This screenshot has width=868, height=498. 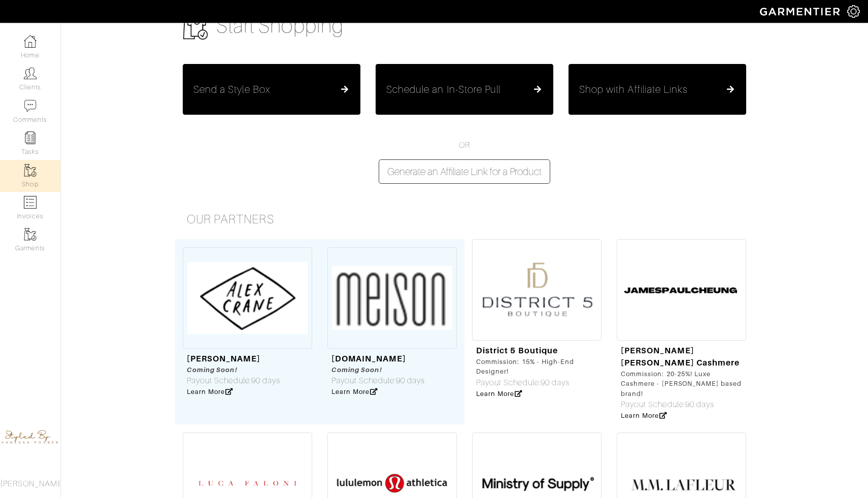 I want to click on span: Start Shopping, so click(x=280, y=26).